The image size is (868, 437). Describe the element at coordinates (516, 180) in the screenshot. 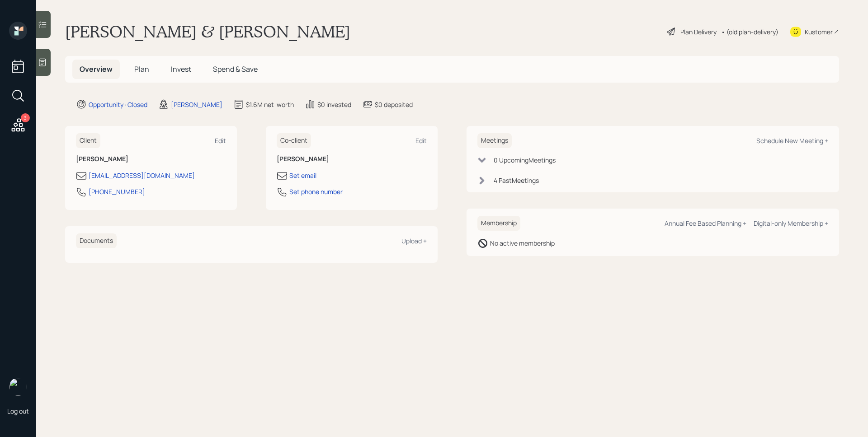

I see `div: 4 Past Meeting s` at that location.